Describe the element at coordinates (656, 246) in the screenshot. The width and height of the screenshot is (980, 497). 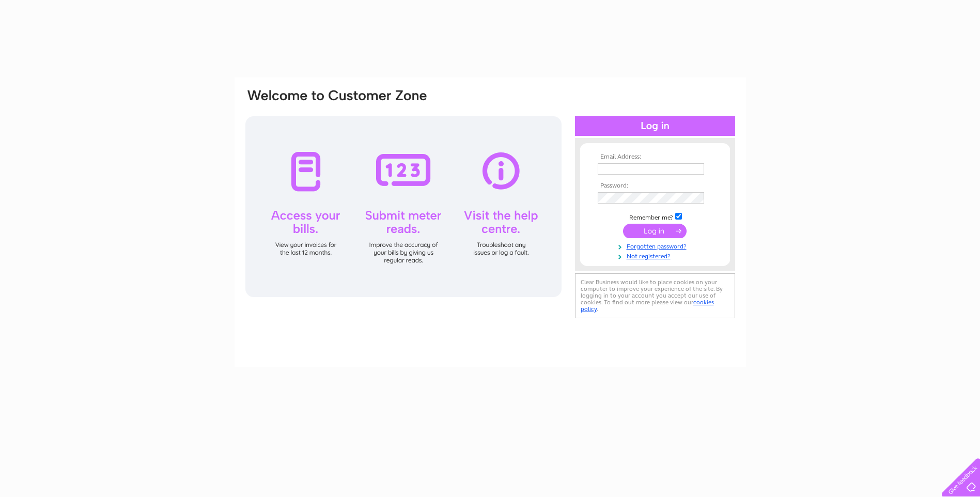
I see `a: Forgotten password?` at that location.